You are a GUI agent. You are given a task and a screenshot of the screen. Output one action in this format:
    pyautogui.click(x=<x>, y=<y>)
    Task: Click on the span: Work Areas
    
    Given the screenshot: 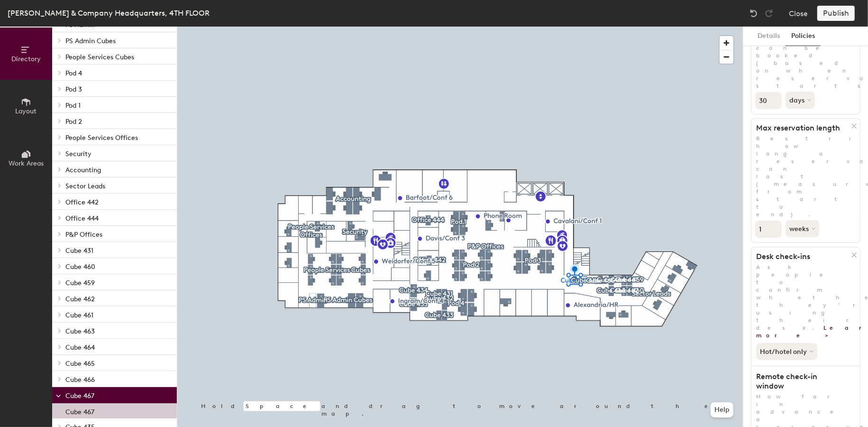 What is the action you would take?
    pyautogui.click(x=26, y=163)
    